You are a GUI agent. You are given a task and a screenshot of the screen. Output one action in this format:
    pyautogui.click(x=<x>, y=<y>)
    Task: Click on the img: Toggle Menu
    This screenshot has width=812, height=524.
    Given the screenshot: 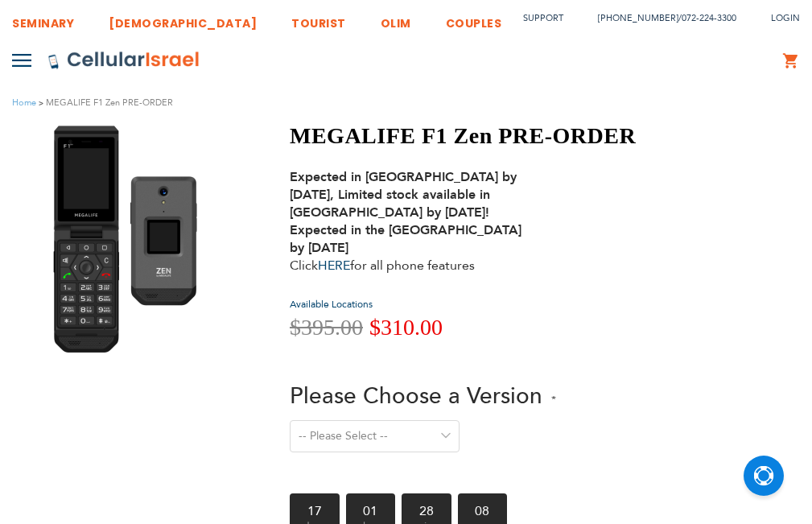 What is the action you would take?
    pyautogui.click(x=22, y=60)
    